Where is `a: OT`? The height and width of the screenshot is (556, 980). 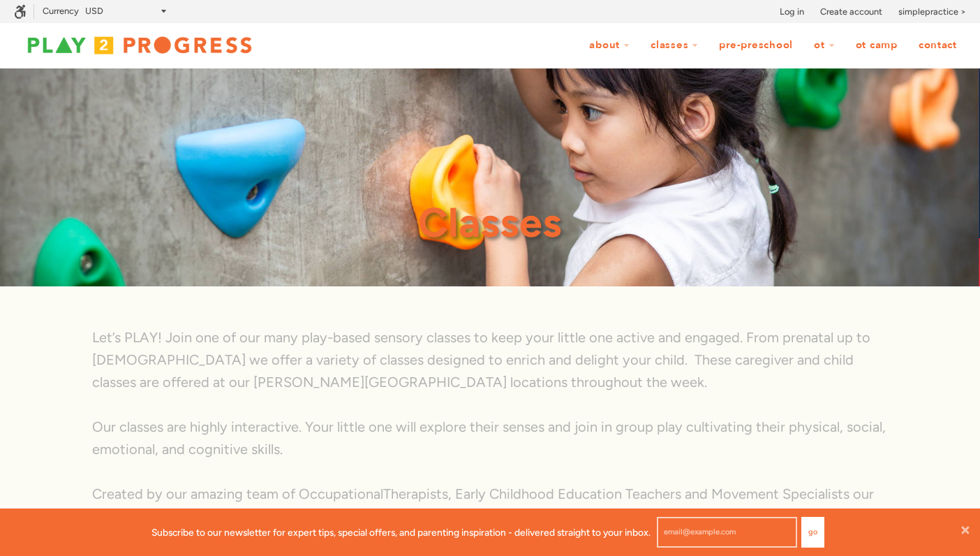
a: OT is located at coordinates (824, 45).